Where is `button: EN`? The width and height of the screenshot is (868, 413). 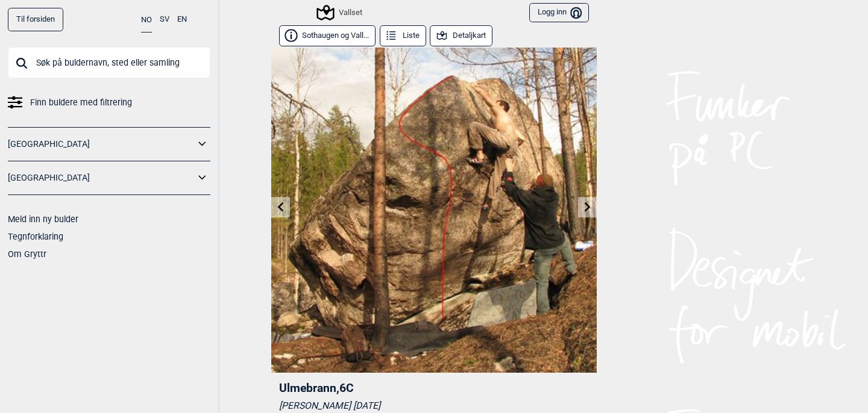 button: EN is located at coordinates (182, 20).